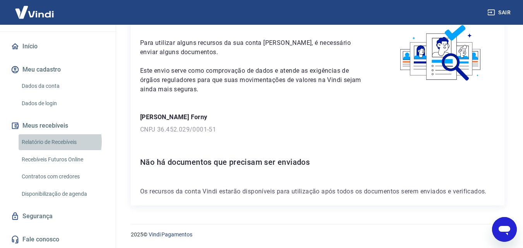  I want to click on p: Os recursos da conta Vindi estarão disponíveis para utilização após todos os documentos serem env..., so click(318, 192).